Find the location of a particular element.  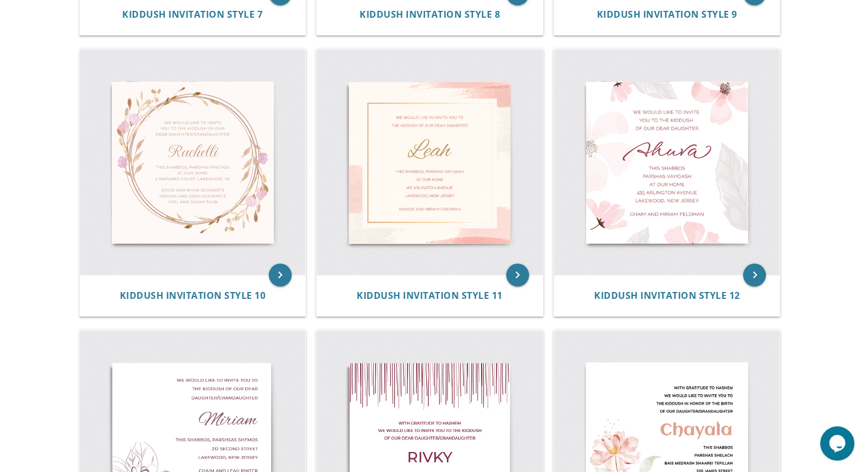

span: Kiddush Invitation Style 8 is located at coordinates (430, 14).